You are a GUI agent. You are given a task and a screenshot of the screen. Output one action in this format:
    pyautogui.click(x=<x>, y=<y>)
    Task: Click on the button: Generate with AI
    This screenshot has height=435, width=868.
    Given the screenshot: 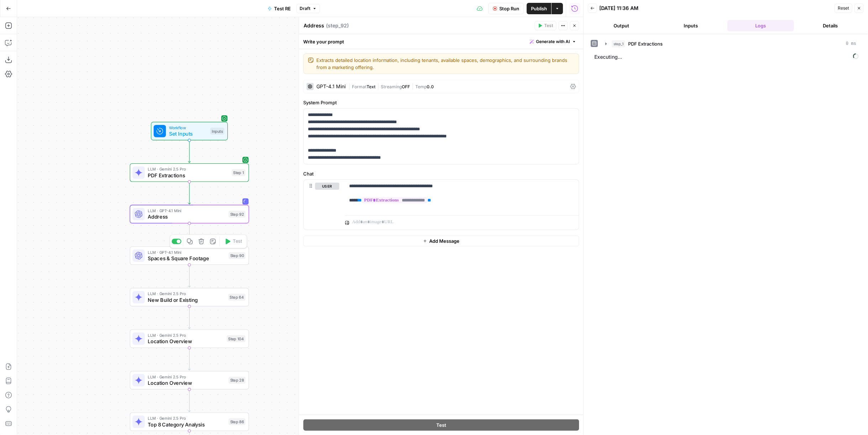 What is the action you would take?
    pyautogui.click(x=553, y=42)
    